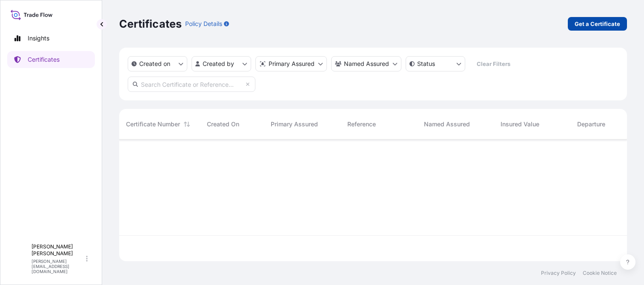 The width and height of the screenshot is (644, 285). What do you see at coordinates (221, 64) in the screenshot?
I see `button: createdBy Filter options` at bounding box center [221, 64].